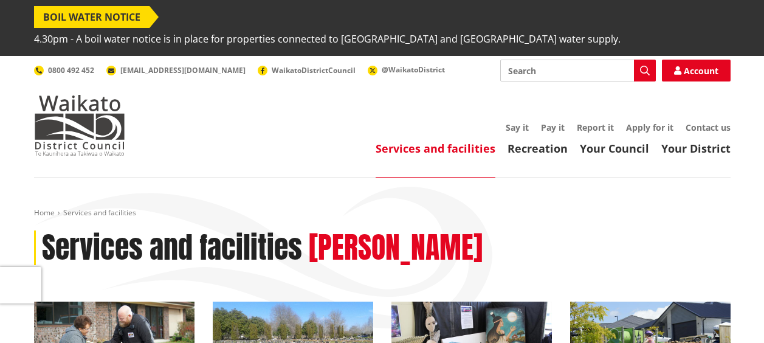  Describe the element at coordinates (64, 70) in the screenshot. I see `a: 0800 492 452` at that location.